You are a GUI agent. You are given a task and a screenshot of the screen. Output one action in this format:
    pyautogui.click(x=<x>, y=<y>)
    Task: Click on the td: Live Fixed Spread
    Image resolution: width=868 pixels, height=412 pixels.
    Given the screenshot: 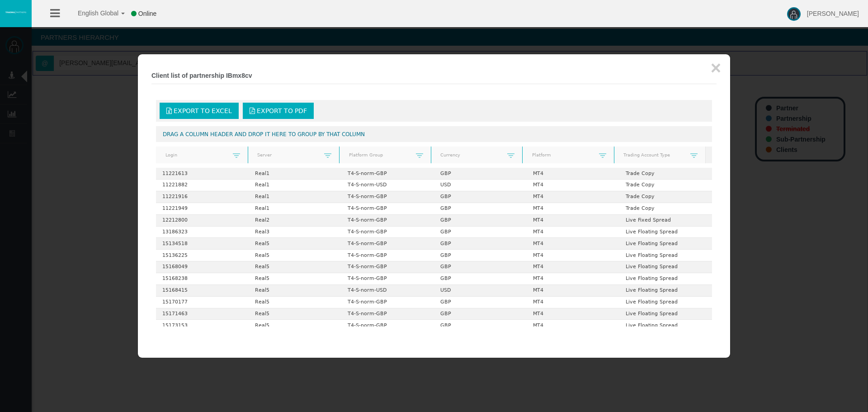 What is the action you would take?
    pyautogui.click(x=666, y=221)
    